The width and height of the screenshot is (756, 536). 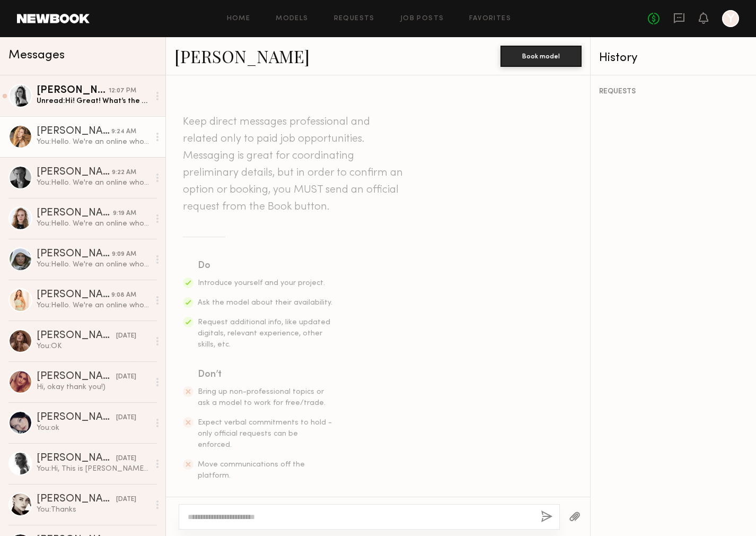 What do you see at coordinates (731, 19) in the screenshot?
I see `a: Y` at bounding box center [731, 19].